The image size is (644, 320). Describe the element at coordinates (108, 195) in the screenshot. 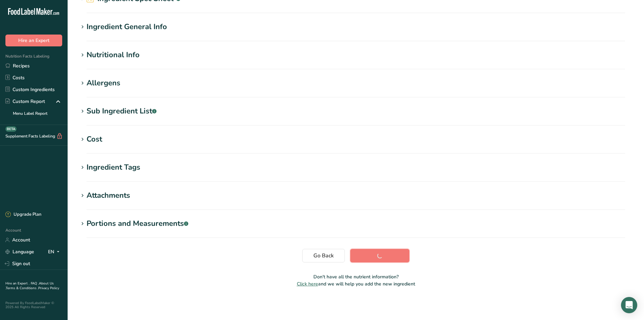

I see `div: Attachments` at that location.